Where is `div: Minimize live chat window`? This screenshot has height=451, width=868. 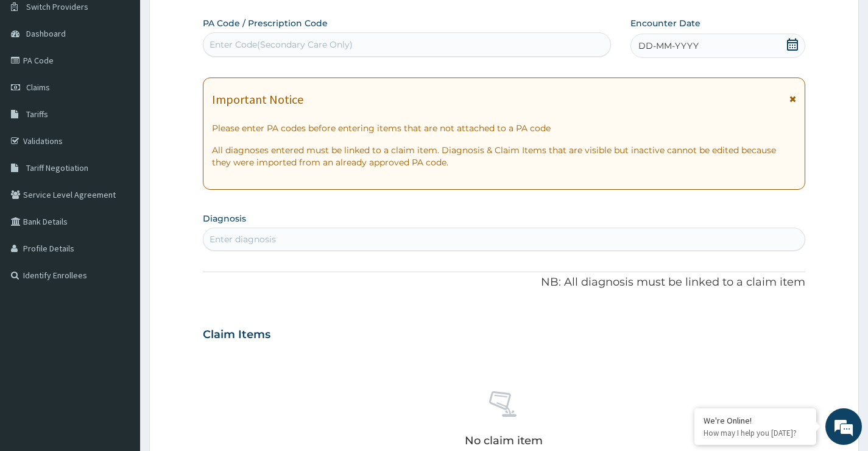 div: Minimize live chat window is located at coordinates (214, 21).